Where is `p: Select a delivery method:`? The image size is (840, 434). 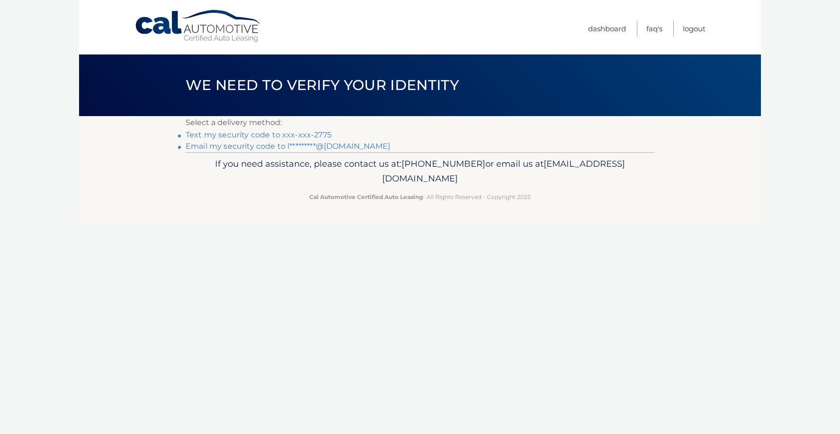 p: Select a delivery method: is located at coordinates (420, 123).